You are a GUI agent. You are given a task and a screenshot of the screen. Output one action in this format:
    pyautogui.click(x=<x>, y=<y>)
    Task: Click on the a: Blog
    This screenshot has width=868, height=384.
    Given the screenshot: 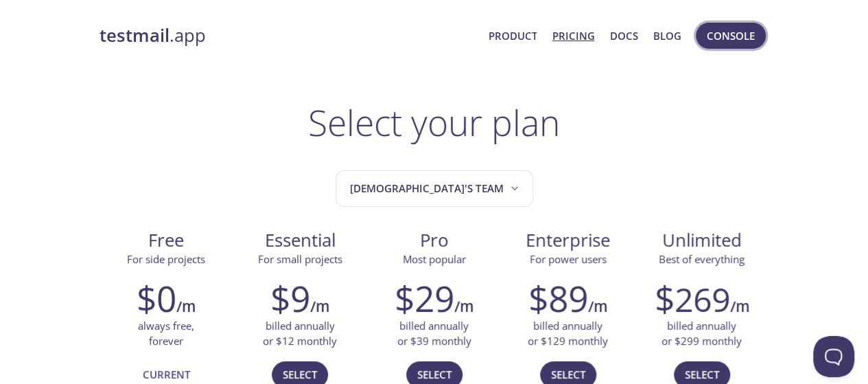 What is the action you would take?
    pyautogui.click(x=667, y=36)
    